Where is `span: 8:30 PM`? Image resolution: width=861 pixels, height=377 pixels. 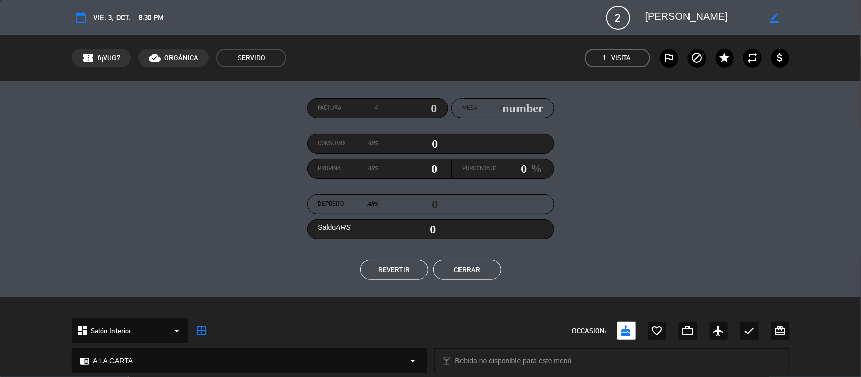
span: 8:30 PM is located at coordinates (151, 17).